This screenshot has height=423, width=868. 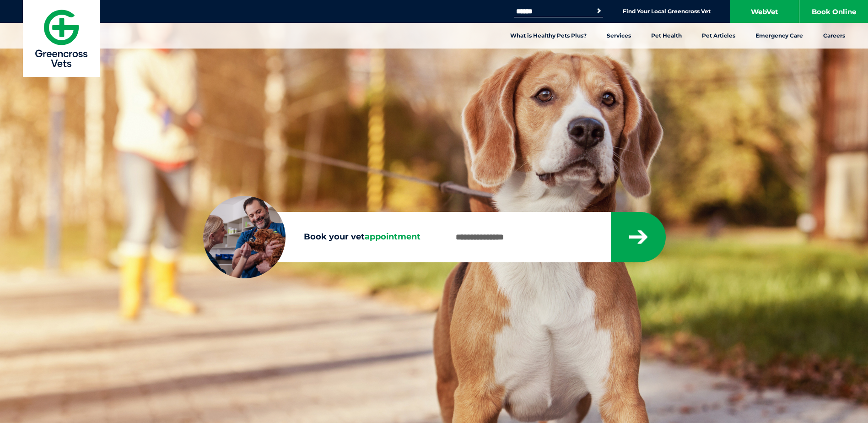 I want to click on a: Emergency Care, so click(x=779, y=36).